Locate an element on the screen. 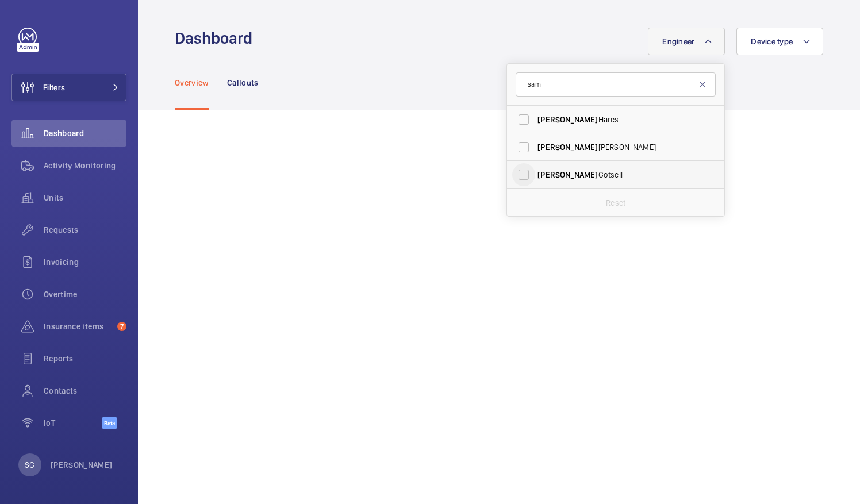  span: 7 is located at coordinates (122, 326).